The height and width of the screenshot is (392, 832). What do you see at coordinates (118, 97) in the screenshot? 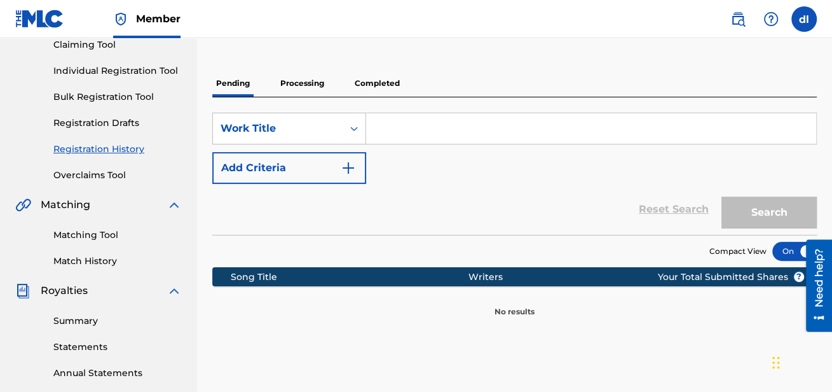
I see `a: Bulk Registration Tool` at bounding box center [118, 97].